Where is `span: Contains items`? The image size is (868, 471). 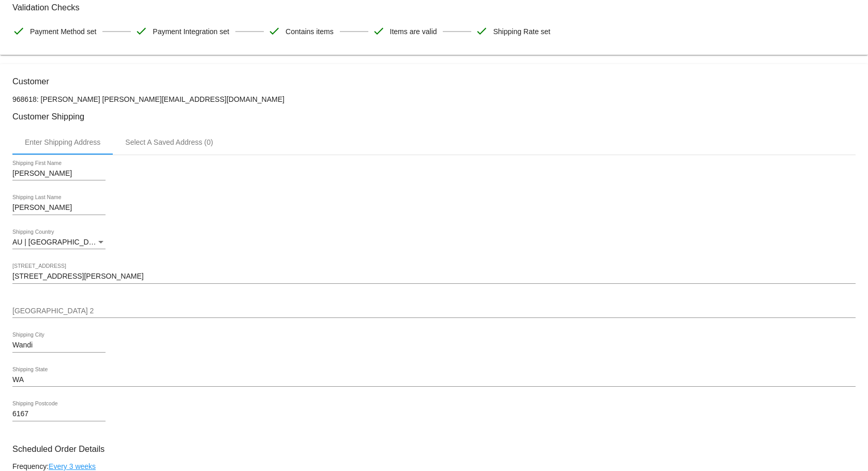
span: Contains items is located at coordinates (309, 31).